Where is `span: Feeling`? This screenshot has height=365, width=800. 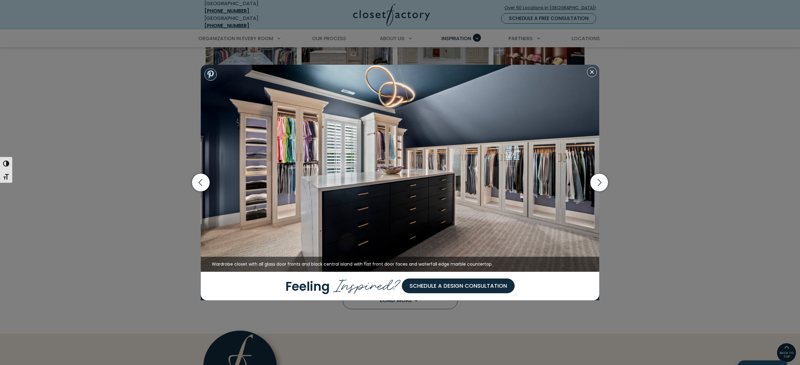
span: Feeling is located at coordinates (307, 286).